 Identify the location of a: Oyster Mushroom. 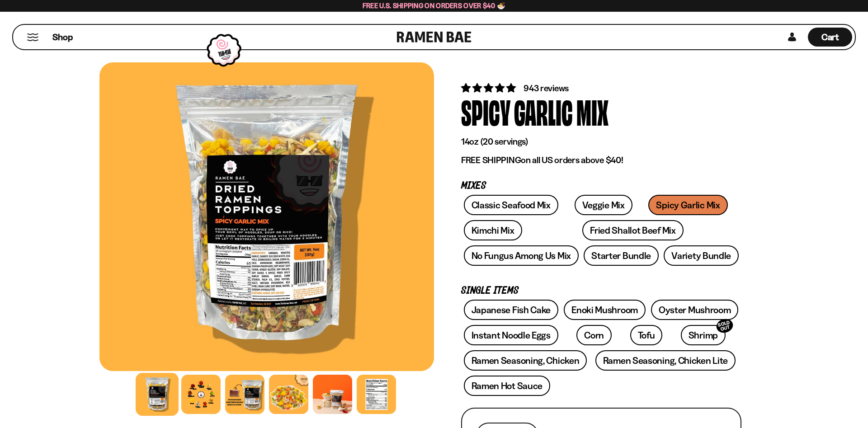
(695, 310).